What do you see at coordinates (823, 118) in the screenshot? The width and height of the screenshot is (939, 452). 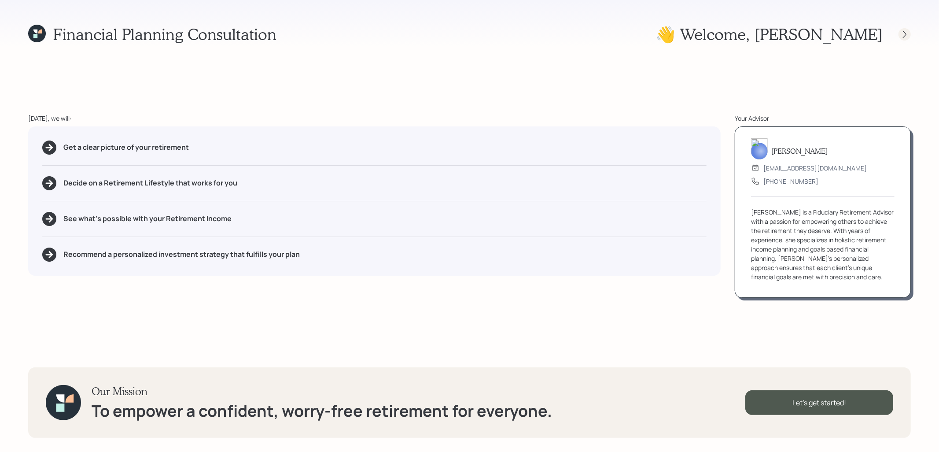 I see `div: Your Advisor` at bounding box center [823, 118].